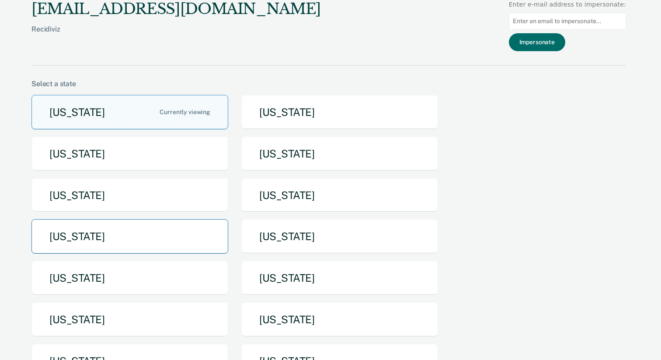 This screenshot has height=360, width=661. I want to click on div: Recidiviz, so click(176, 36).